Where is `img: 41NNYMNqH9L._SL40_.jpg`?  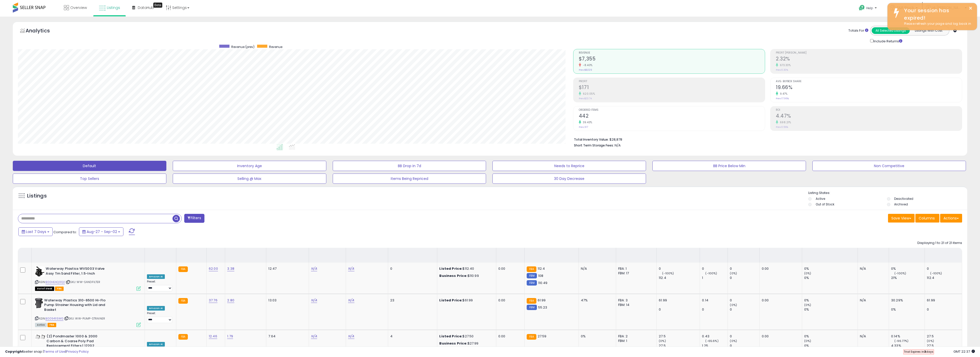 img: 41NNYMNqH9L._SL40_.jpg is located at coordinates (39, 304).